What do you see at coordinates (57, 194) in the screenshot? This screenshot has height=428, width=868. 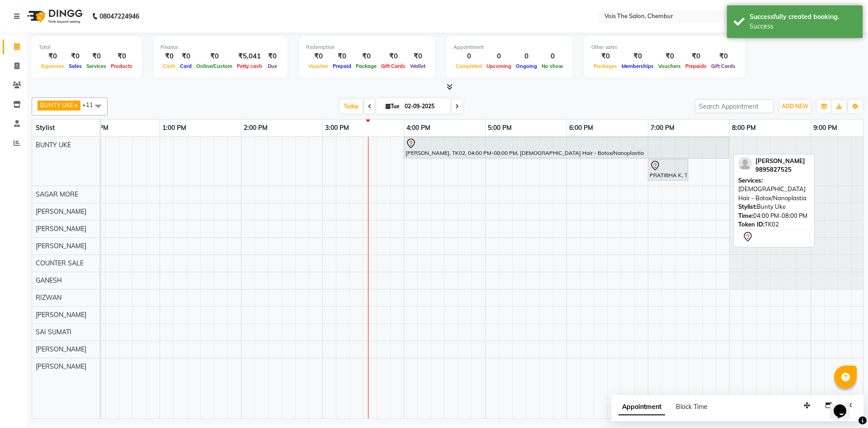 I see `span: SAGAR MORE` at bounding box center [57, 194].